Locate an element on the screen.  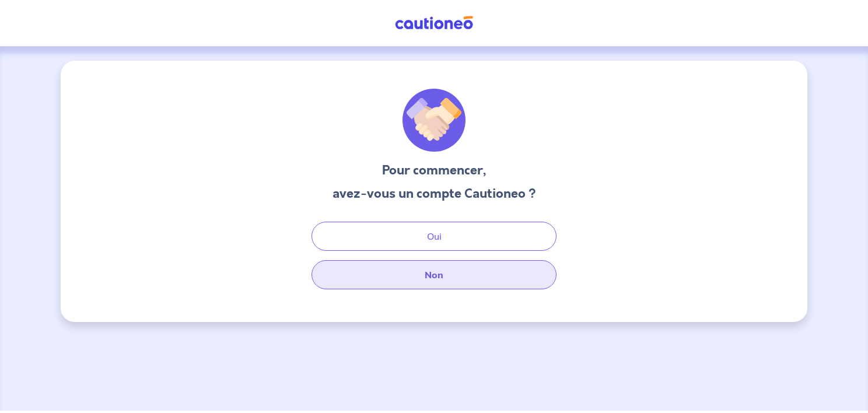
button: Oui is located at coordinates (434, 237).